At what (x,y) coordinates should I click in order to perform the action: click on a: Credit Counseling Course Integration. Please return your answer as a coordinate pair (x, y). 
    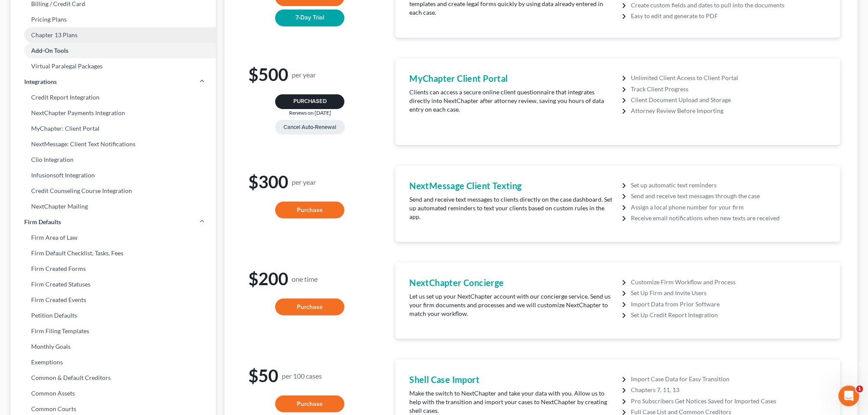
    Looking at the image, I should click on (113, 191).